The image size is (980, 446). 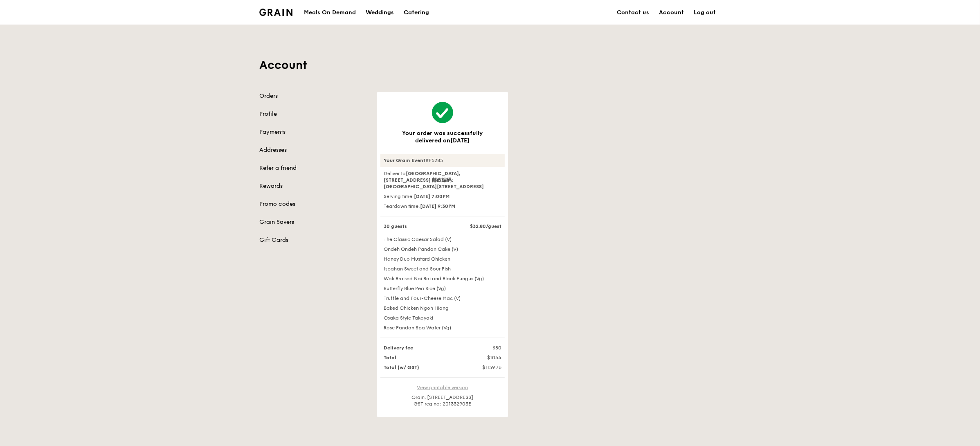 I want to click on div: #P5285, so click(x=442, y=160).